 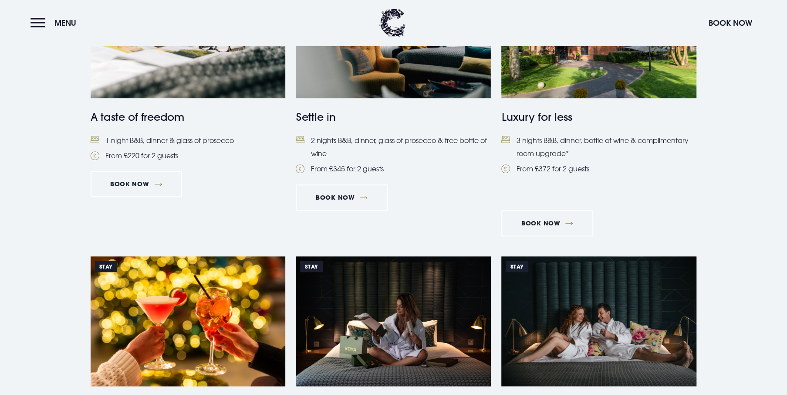 What do you see at coordinates (599, 117) in the screenshot?
I see `h4: Luxury for less` at bounding box center [599, 117].